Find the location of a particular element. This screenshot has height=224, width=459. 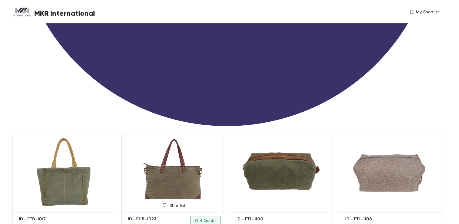

img: 8c88df32-8e5f-4d48-abde-d548c757541c is located at coordinates (64, 171).